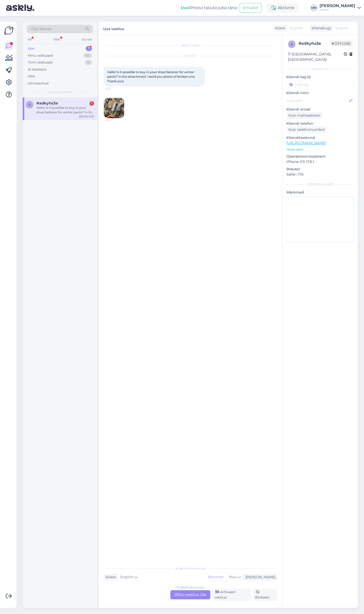 This screenshot has height=614, width=364. I want to click on div: English to Estonian, so click(190, 587).